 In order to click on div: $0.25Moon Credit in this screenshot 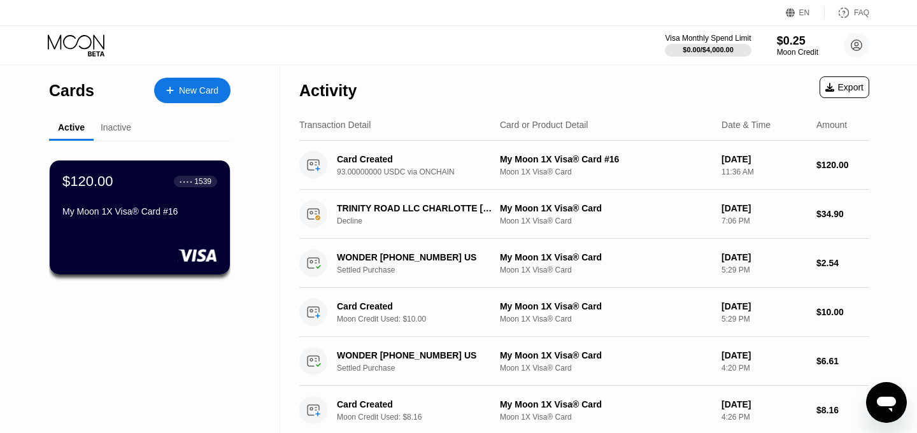, I will do `click(797, 45)`.